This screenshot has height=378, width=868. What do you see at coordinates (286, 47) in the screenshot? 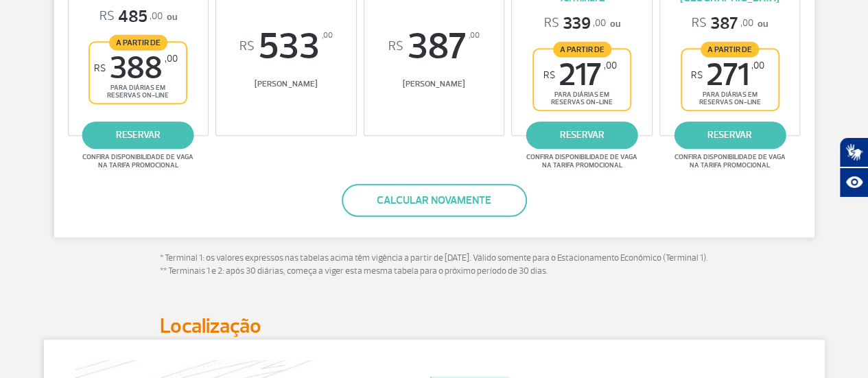
I see `span: 533` at bounding box center [286, 47].